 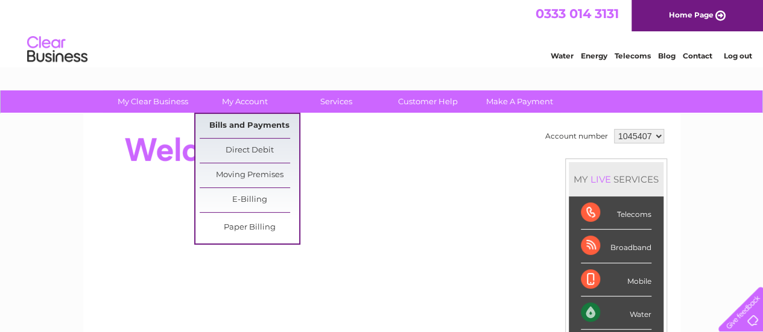 What do you see at coordinates (577, 13) in the screenshot?
I see `span: 0333 014 3131` at bounding box center [577, 13].